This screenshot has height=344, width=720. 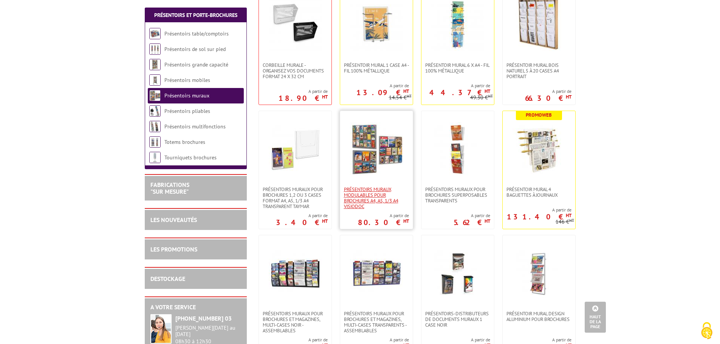 I want to click on p: 3.40 €, so click(x=301, y=223).